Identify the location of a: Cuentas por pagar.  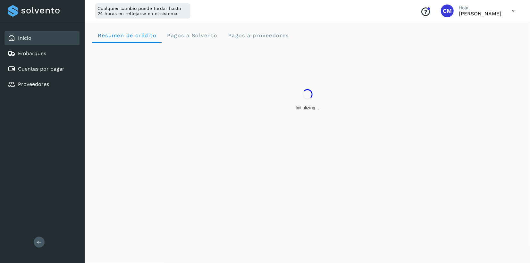
(41, 69).